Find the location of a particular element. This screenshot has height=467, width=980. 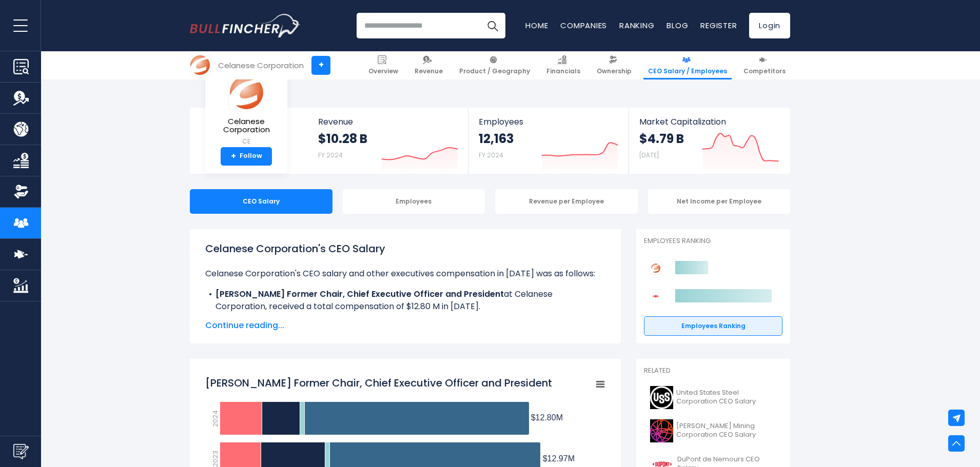

div: Employees is located at coordinates (414, 201).